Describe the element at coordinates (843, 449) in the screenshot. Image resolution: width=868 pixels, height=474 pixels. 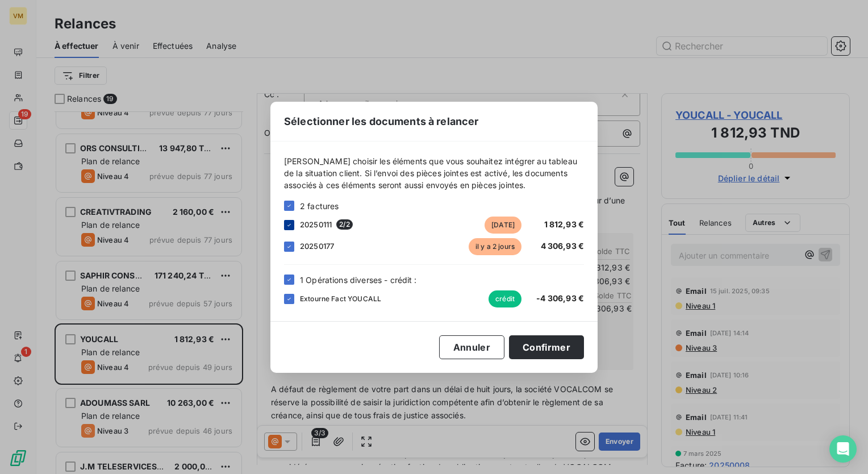
I see `div: Open Intercom Messenger` at that location.